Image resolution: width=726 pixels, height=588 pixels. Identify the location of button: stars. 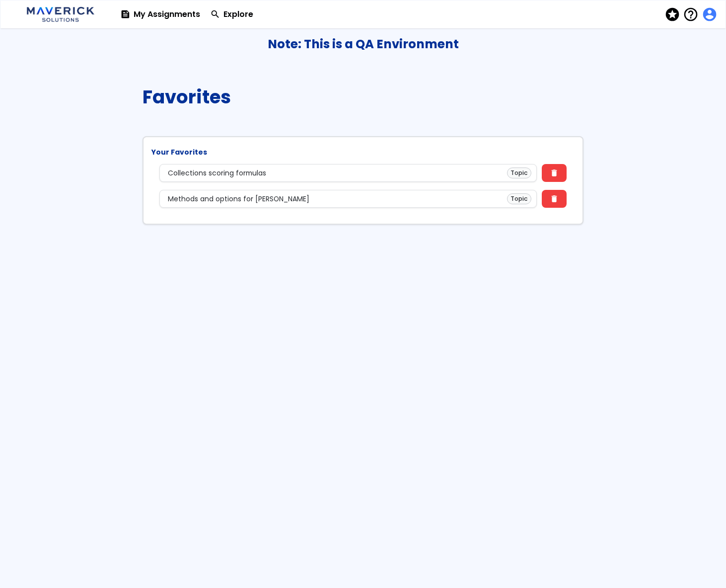
(674, 14).